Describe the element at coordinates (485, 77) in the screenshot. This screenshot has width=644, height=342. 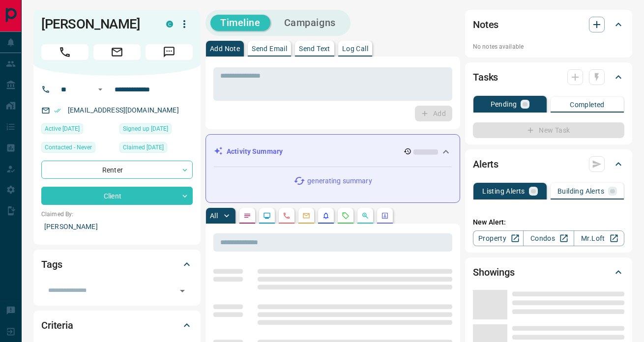
I see `h2: Tasks` at that location.